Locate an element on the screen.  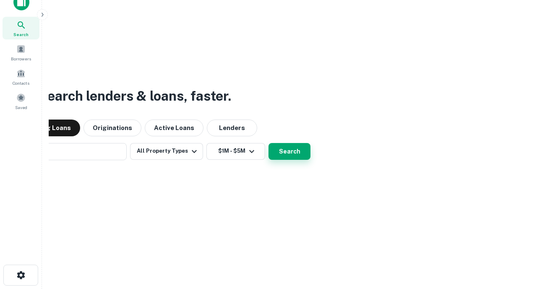
div: Saved is located at coordinates (21, 101).